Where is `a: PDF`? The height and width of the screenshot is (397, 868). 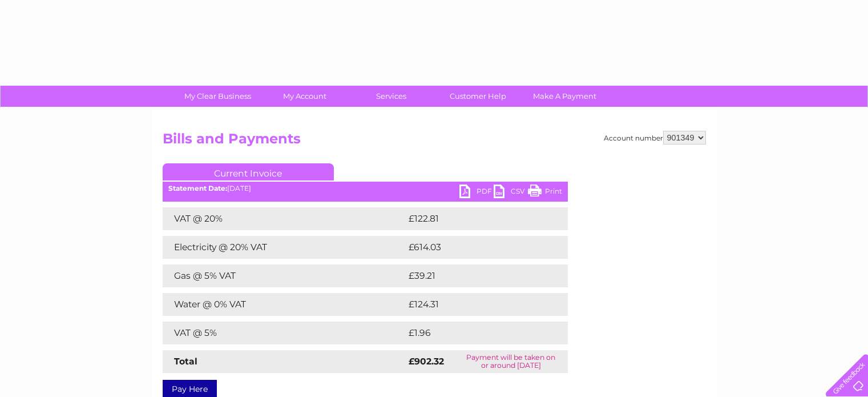 a: PDF is located at coordinates (477, 192).